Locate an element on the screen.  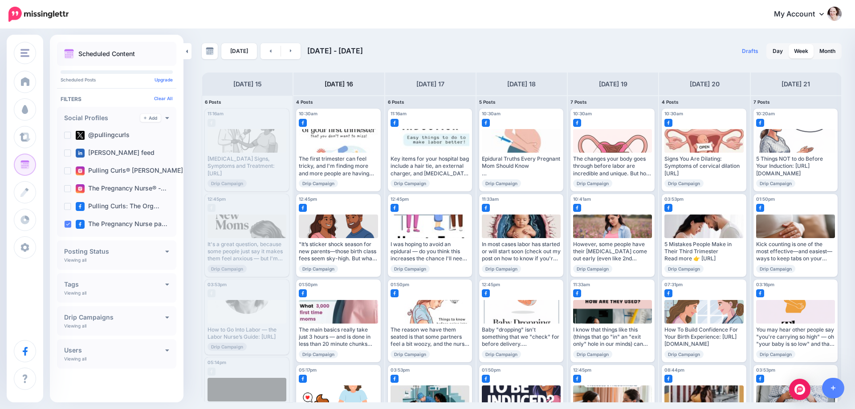
img: calendar-grey-darker.png is located at coordinates (210, 51).